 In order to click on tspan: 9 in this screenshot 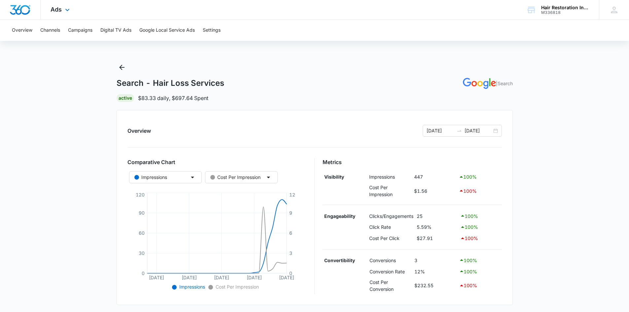, I will do `click(290, 212)`.